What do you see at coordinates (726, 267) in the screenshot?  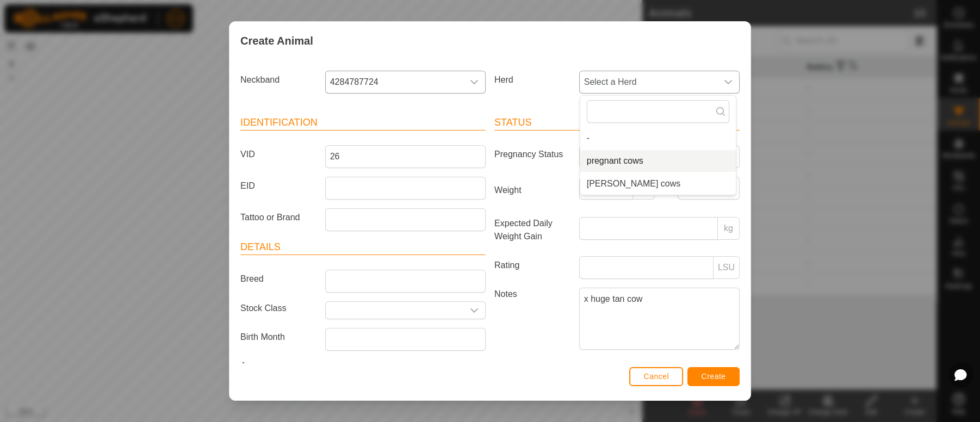 I see `p-inputgroup-addon: LSU` at bounding box center [726, 267].